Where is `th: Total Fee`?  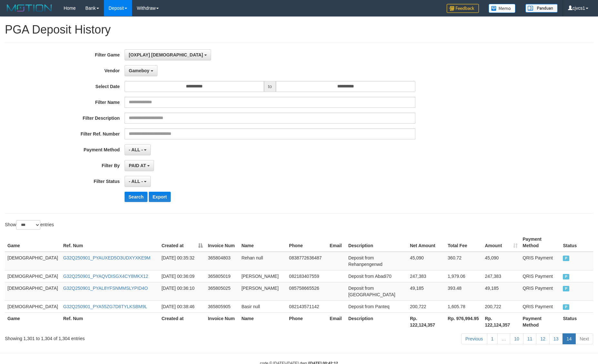 th: Total Fee is located at coordinates (463, 242).